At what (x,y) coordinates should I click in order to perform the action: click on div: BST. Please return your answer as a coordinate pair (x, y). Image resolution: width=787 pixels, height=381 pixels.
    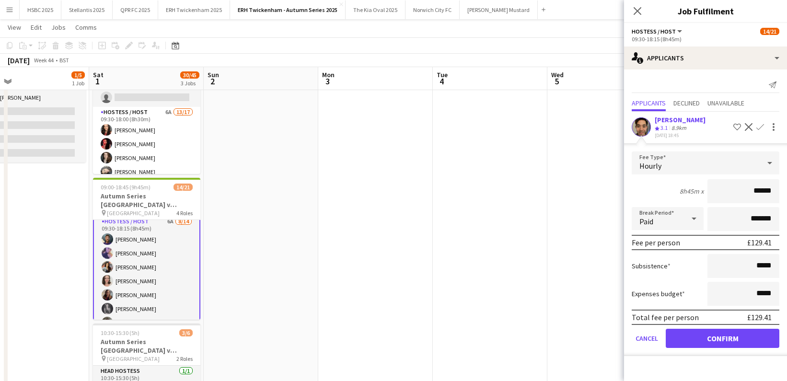
    Looking at the image, I should click on (64, 60).